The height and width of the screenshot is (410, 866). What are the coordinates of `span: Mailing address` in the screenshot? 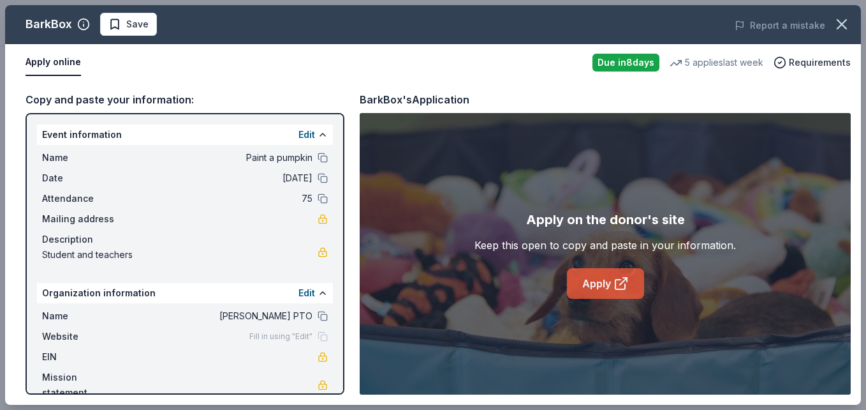 It's located at (85, 219).